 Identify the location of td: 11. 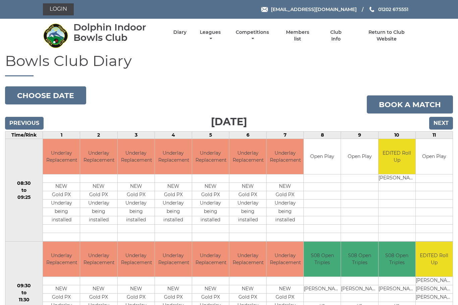
(434, 135).